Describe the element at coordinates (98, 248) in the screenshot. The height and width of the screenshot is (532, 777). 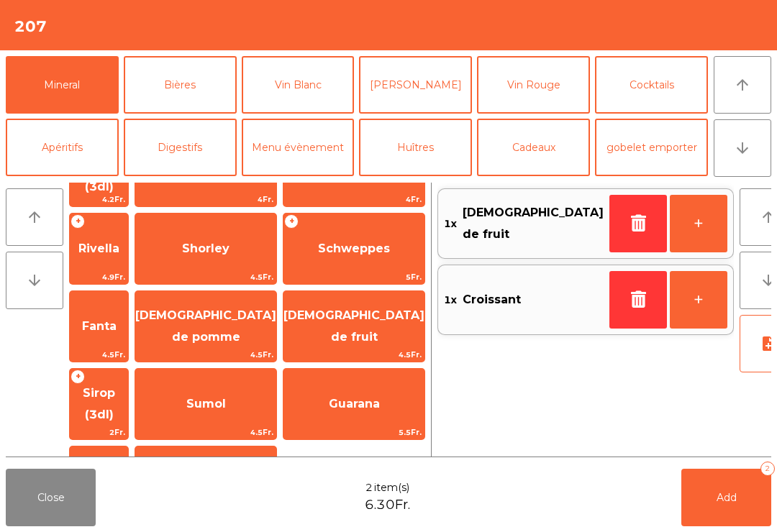
I see `span: Rivella` at that location.